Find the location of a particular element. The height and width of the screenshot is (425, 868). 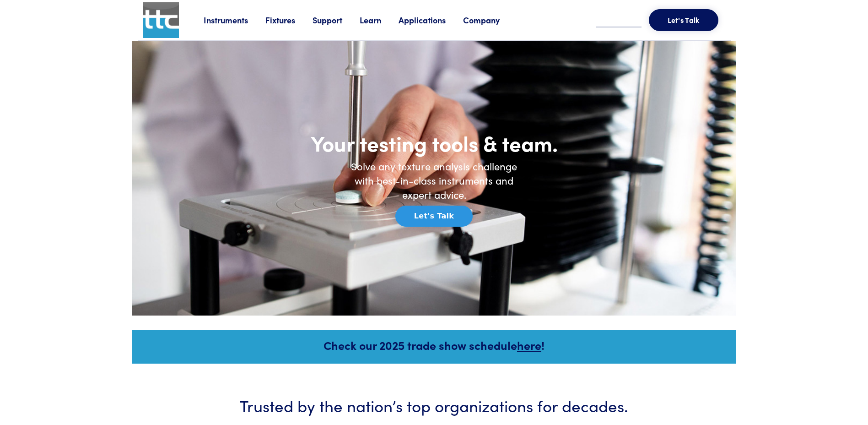

h3: Trusted by the nation’s top organizations for decades. is located at coordinates (434, 405).